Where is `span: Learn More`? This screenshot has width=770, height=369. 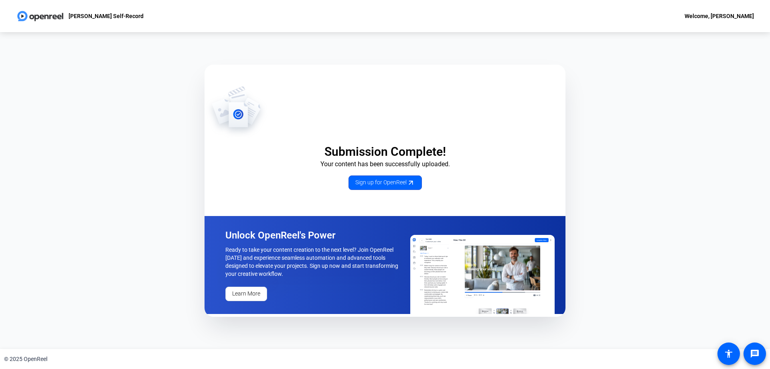 span: Learn More is located at coordinates (246, 293).